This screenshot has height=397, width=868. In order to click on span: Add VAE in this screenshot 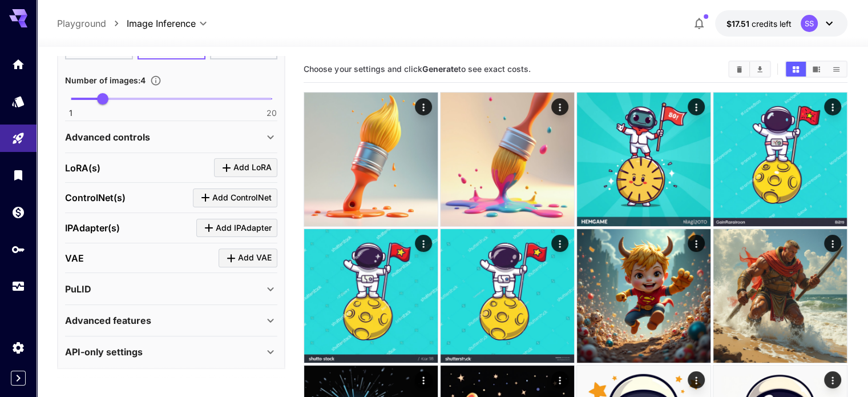, I will do `click(255, 258)`.